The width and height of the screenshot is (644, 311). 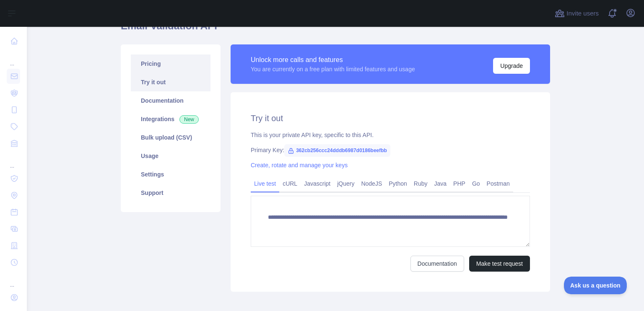 What do you see at coordinates (171, 119) in the screenshot?
I see `a: Integrations New` at bounding box center [171, 119].